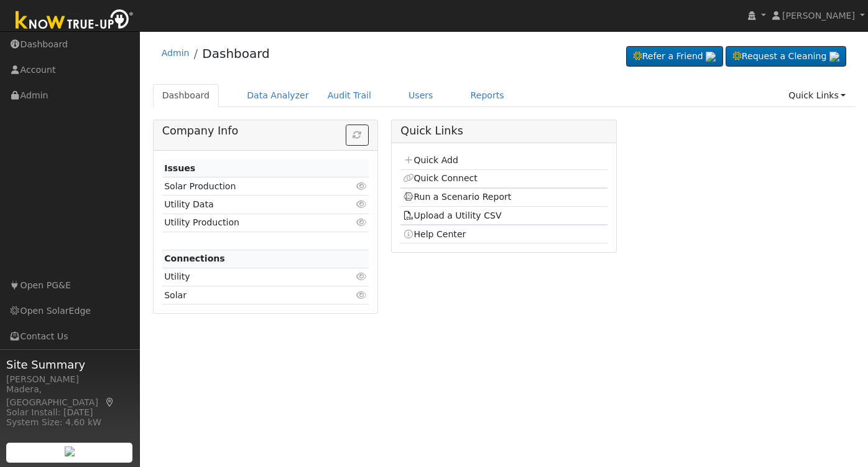 The image size is (868, 467). I want to click on a: Run a Scenario Report, so click(457, 196).